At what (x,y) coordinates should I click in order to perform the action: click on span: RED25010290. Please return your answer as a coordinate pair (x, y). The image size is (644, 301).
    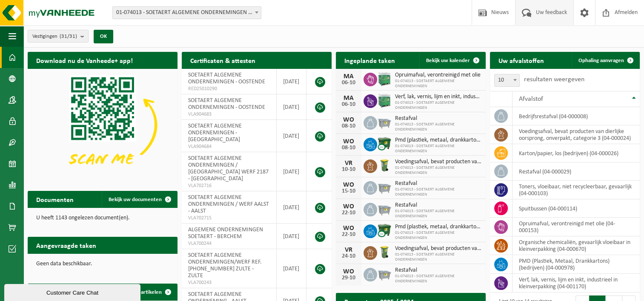
    Looking at the image, I should click on (229, 89).